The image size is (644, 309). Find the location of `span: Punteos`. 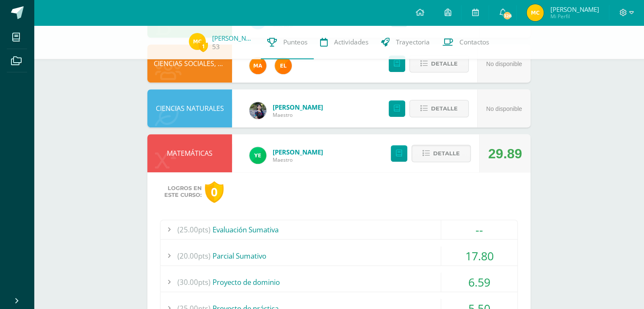

span: Punteos is located at coordinates (295, 42).